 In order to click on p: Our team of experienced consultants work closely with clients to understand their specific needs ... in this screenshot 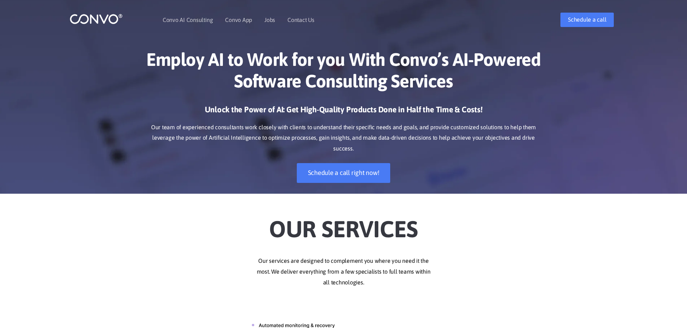, I will do `click(344, 138)`.